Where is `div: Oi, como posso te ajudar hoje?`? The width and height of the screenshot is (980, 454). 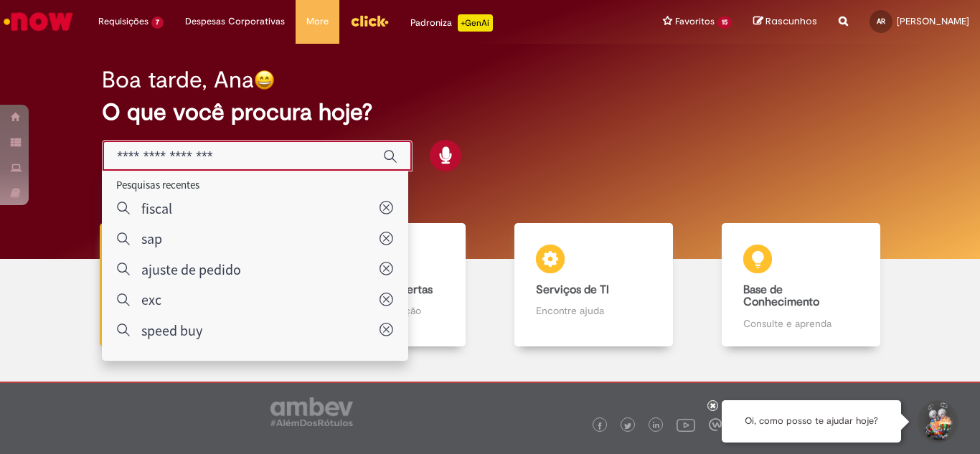
div: Oi, como posso te ajudar hoje? is located at coordinates (811, 421).